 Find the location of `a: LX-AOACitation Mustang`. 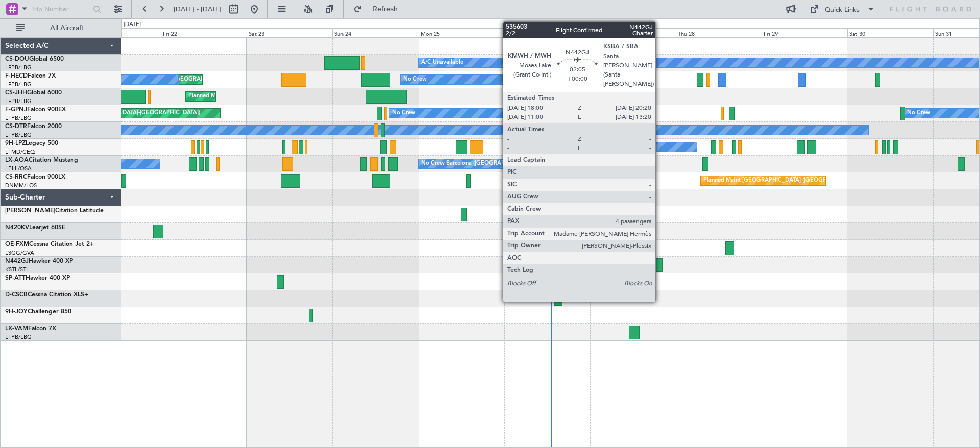

a: LX-AOACitation Mustang is located at coordinates (41, 160).